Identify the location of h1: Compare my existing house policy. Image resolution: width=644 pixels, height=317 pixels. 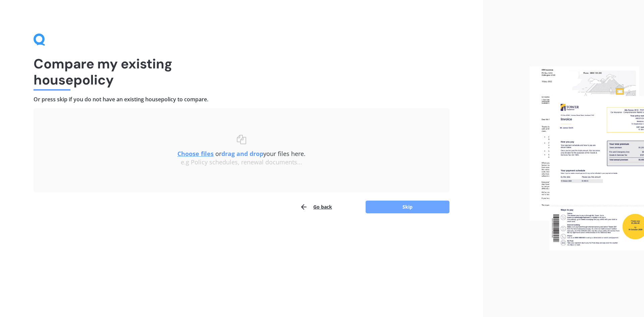
(242, 72).